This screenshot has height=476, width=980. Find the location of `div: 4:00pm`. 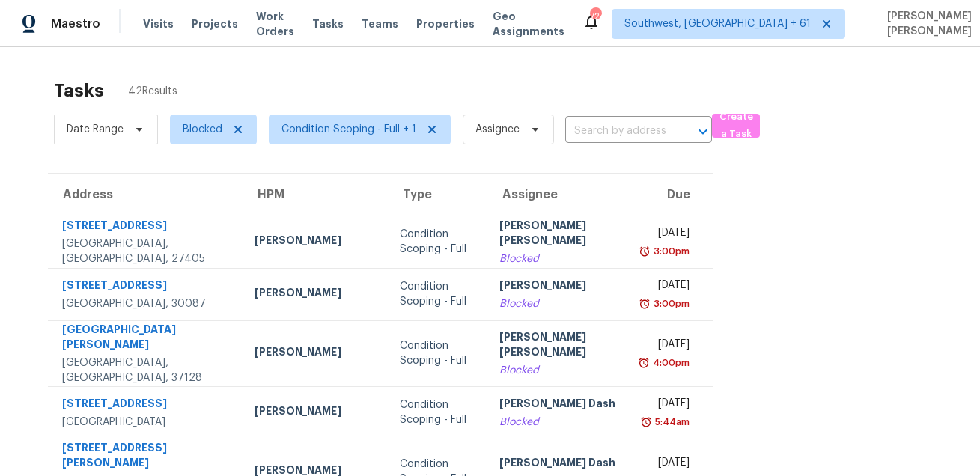

div: 4:00pm is located at coordinates (669, 363).